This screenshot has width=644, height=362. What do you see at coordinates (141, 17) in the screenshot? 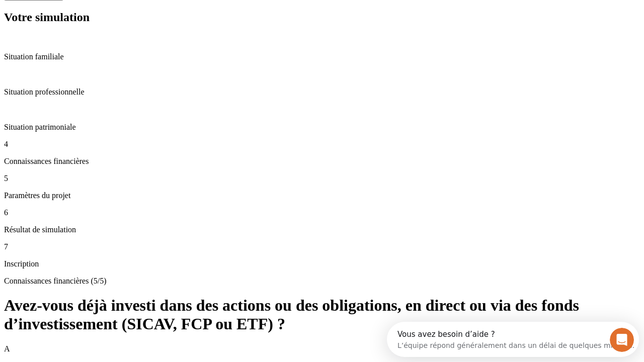
I see `div: Ouvrir le Messenger Intercom` at bounding box center [141, 17].